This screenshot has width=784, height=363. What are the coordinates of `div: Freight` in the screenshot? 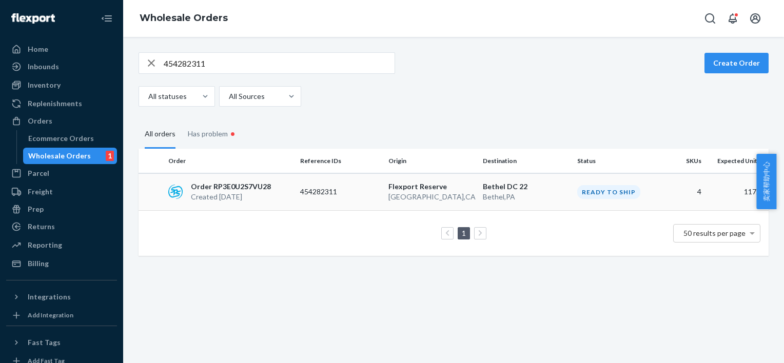 It's located at (40, 192).